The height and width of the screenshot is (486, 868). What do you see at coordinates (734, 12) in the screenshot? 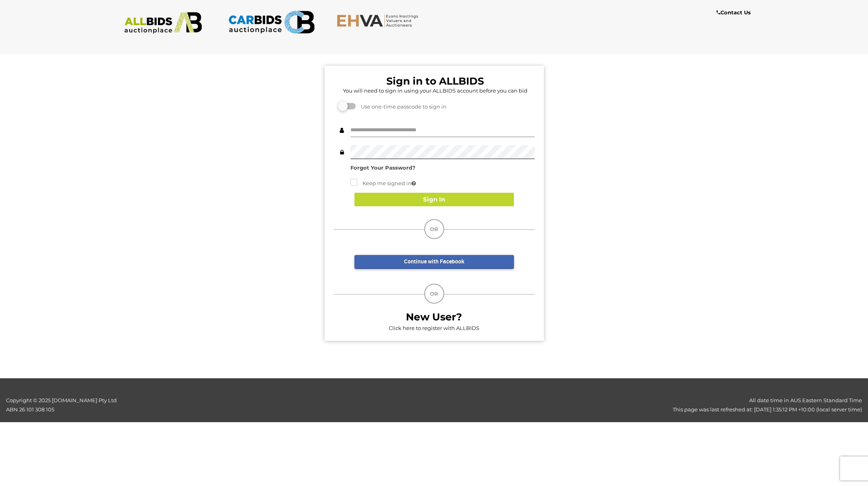
I see `a: Contact Us` at bounding box center [734, 12].